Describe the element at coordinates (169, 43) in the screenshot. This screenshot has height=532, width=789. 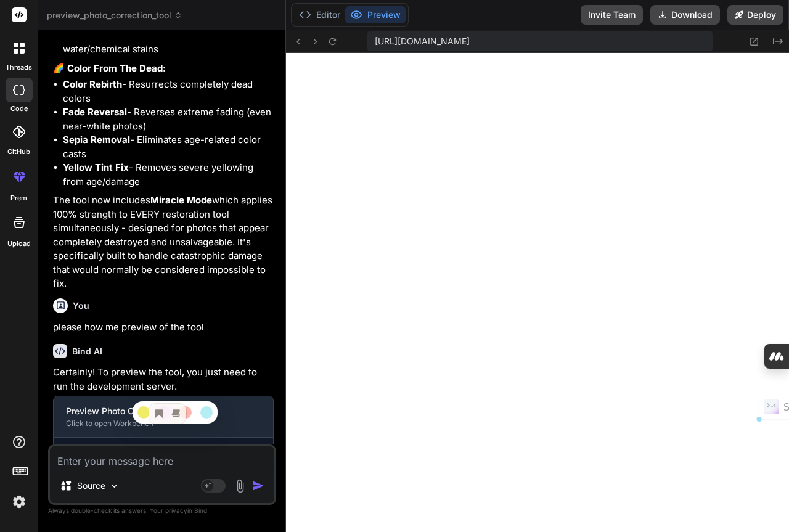
I see `li: - Removes the worst water/chemical stains` at that location.